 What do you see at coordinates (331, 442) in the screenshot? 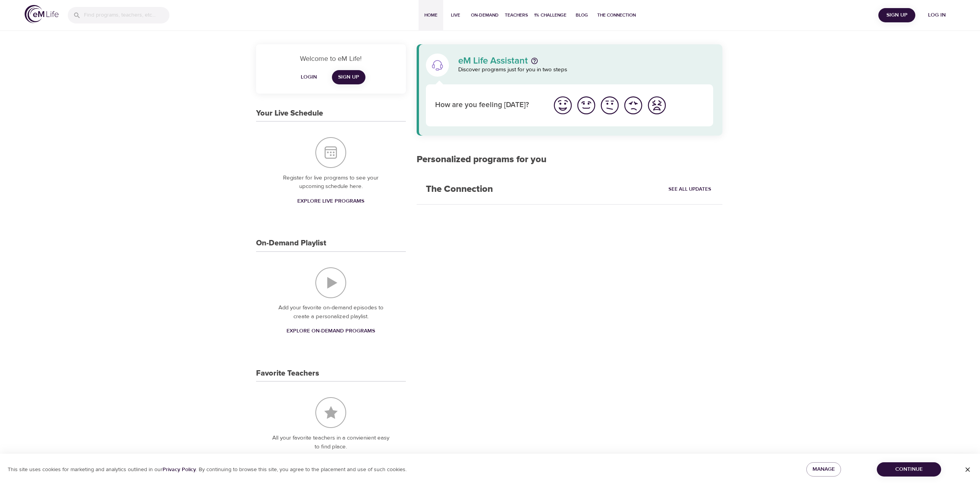
I see `p: All your favorite teachers in a convienient easy to find place.` at bounding box center [331, 442].